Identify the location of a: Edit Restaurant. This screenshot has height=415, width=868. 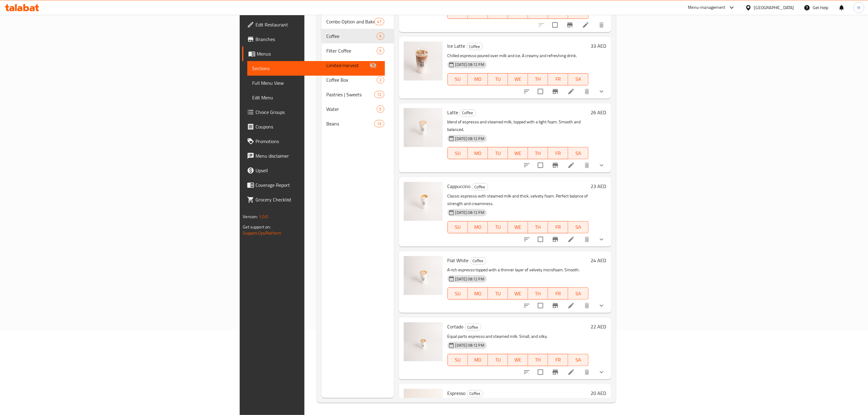
(313, 25).